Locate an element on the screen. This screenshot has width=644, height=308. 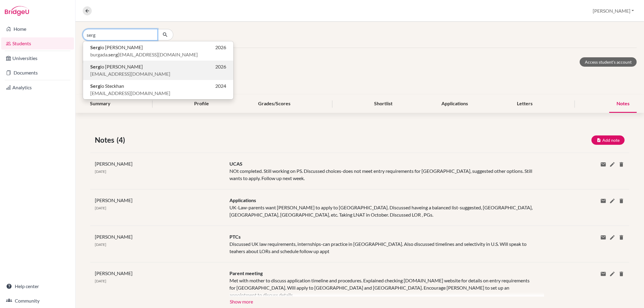
b: serg is located at coordinates (113, 54).